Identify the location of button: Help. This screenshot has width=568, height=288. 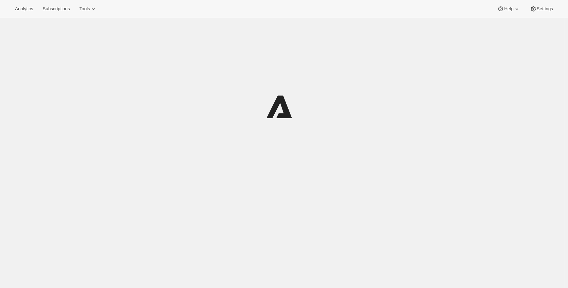
(509, 9).